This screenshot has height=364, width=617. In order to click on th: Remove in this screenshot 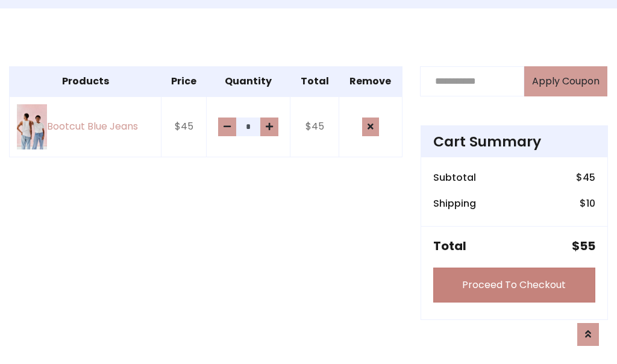, I will do `click(370, 81)`.